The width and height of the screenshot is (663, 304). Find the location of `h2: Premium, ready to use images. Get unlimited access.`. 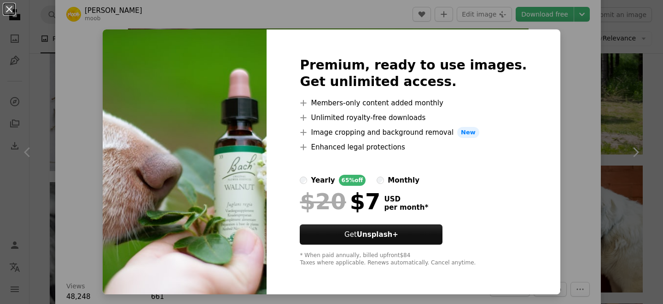

h2: Premium, ready to use images. Get unlimited access. is located at coordinates (413, 74).